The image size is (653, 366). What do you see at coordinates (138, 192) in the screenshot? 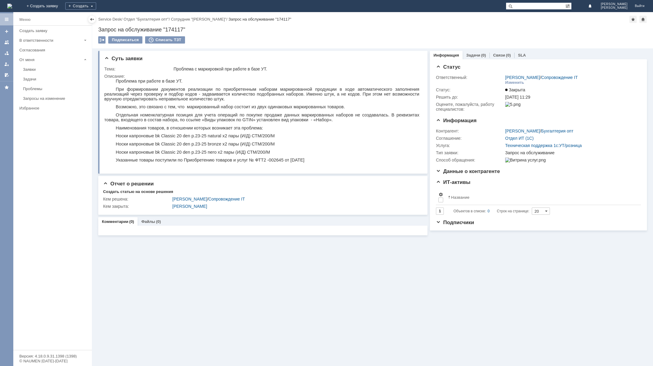
I see `div: Создать статью на основе решения` at bounding box center [138, 192].